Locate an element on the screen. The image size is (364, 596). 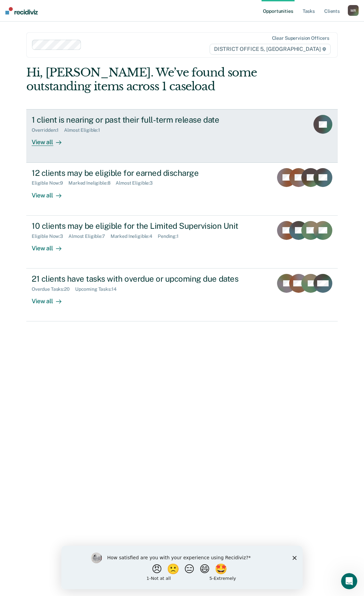
div: Clear supervision officers is located at coordinates (301, 38).